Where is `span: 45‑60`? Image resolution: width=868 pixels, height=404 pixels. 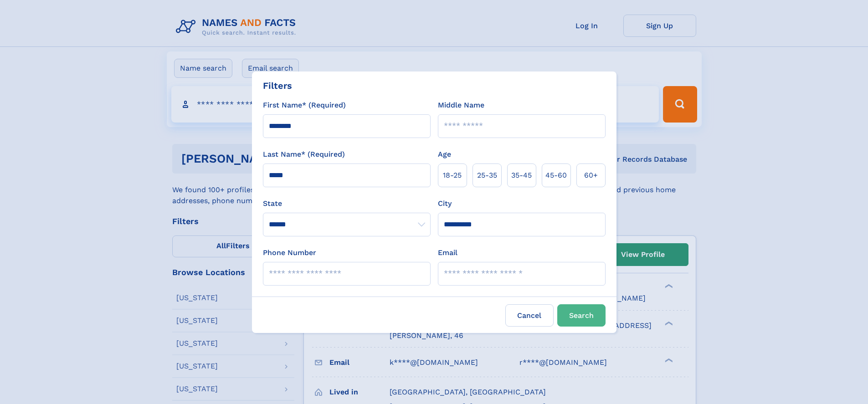
span: 45‑60 is located at coordinates (556, 175).